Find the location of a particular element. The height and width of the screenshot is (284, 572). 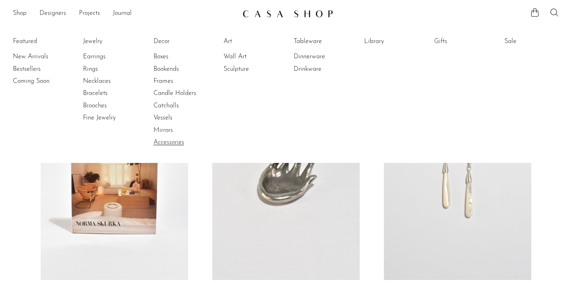

a: Brooches is located at coordinates (113, 106).